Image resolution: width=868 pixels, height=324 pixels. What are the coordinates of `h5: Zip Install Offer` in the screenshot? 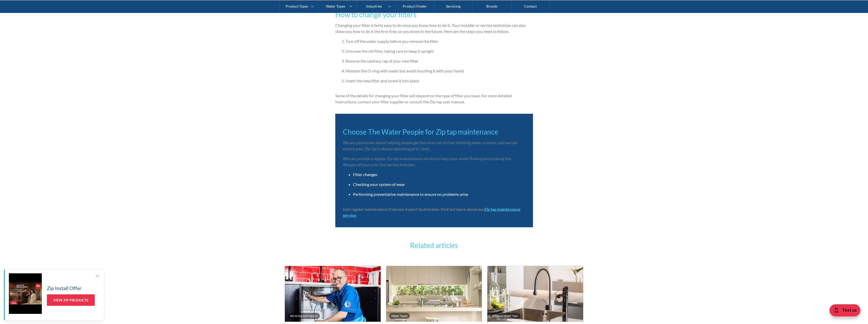 It's located at (64, 288).